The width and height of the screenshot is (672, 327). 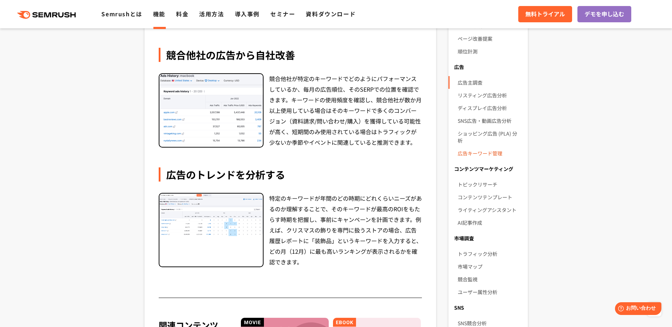 I want to click on div: SNS, so click(x=488, y=308).